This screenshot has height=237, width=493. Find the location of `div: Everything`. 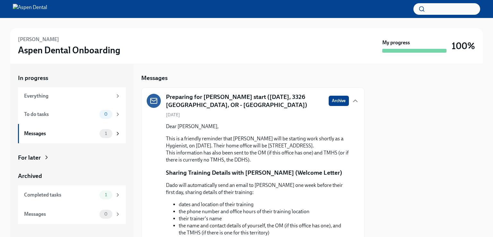

div: Everything is located at coordinates (68, 96).